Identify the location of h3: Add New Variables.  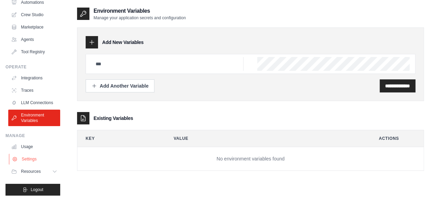
(123, 42).